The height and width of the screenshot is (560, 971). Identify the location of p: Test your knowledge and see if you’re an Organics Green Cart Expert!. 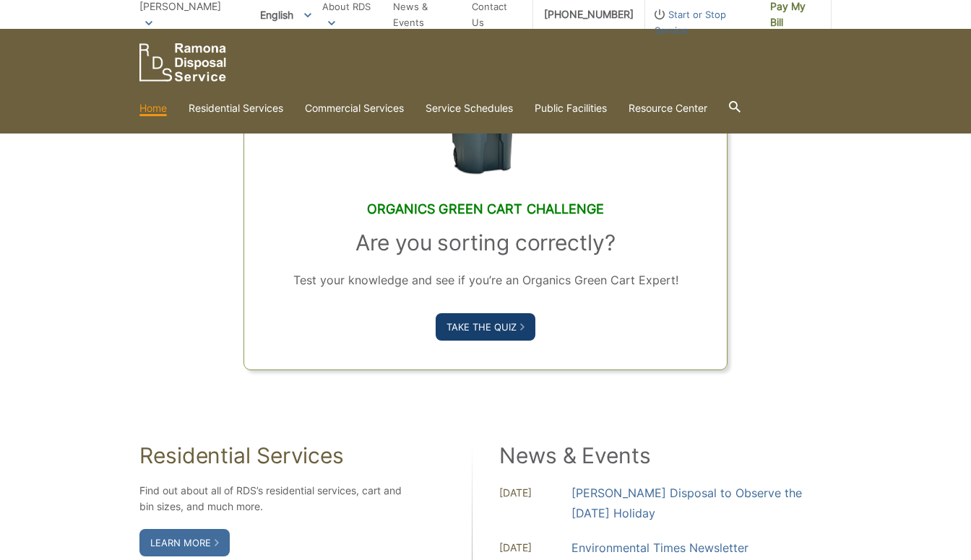
(485, 280).